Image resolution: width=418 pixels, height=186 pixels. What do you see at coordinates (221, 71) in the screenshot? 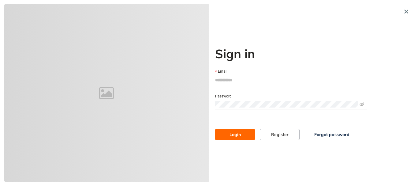
I see `label: Email` at bounding box center [221, 71].